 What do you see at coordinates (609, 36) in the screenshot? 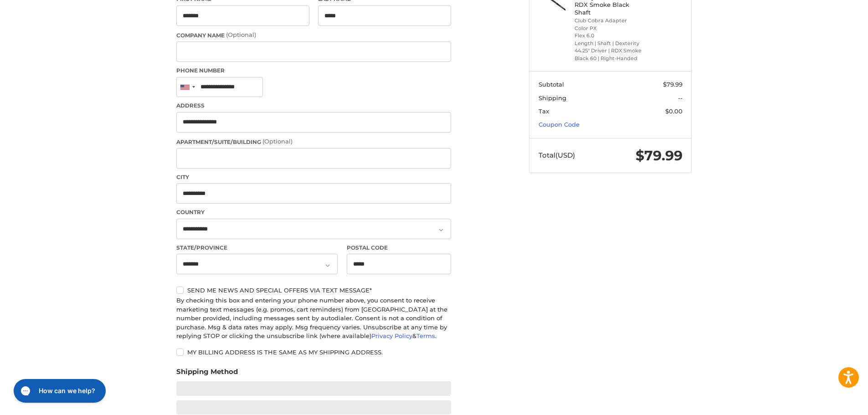
I see `li: Flex 6.0` at bounding box center [609, 36].